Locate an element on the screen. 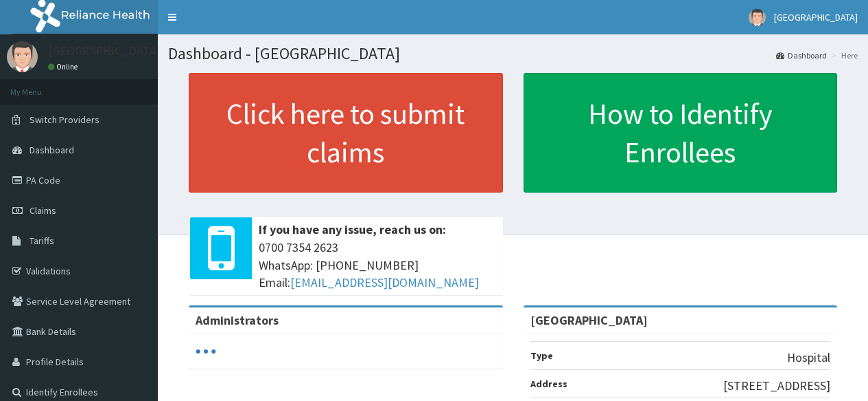 The image size is (868, 401). span: Dashboard is located at coordinates (52, 150).